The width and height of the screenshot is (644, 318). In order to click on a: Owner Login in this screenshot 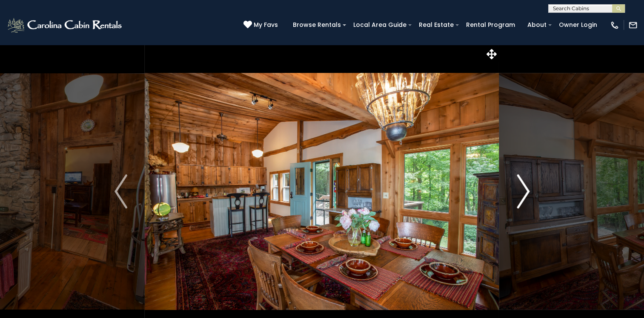, I will do `click(578, 25)`.